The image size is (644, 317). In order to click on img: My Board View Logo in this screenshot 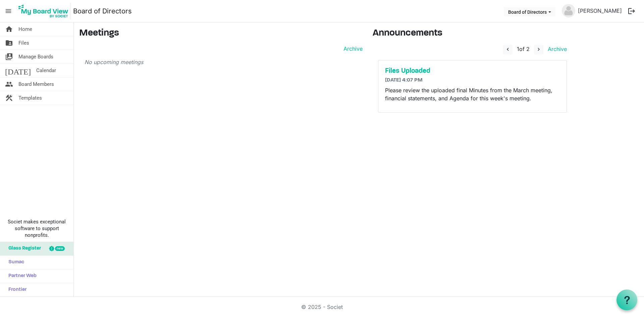, I will do `click(43, 11)`.